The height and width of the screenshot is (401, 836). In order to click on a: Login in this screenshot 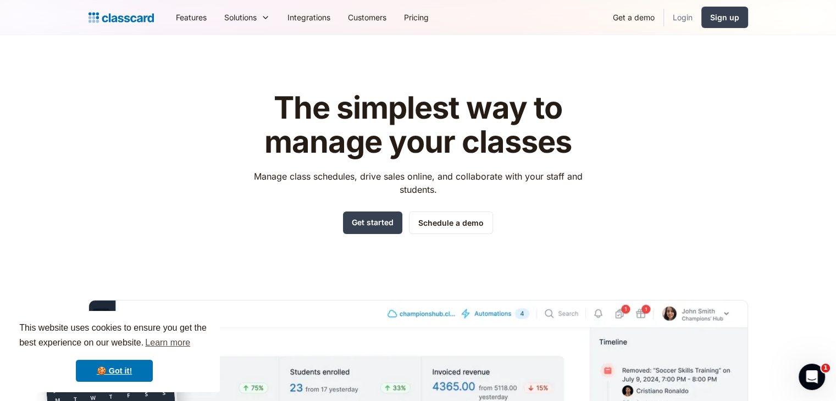, I will do `click(682, 17)`.